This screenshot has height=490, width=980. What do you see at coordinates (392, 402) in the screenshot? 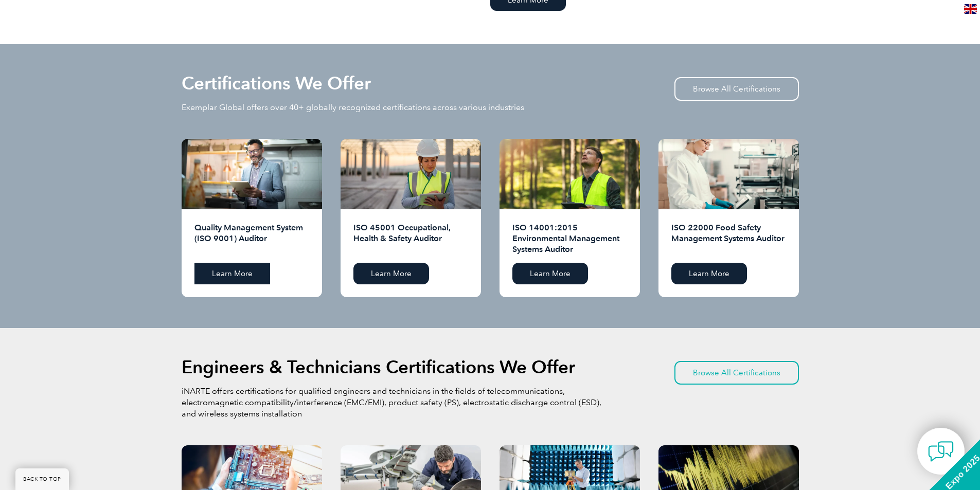
I see `p: iNARTE offers certifications for qualified engineers and technicians in the fields of telecommuni...` at bounding box center [392, 402].